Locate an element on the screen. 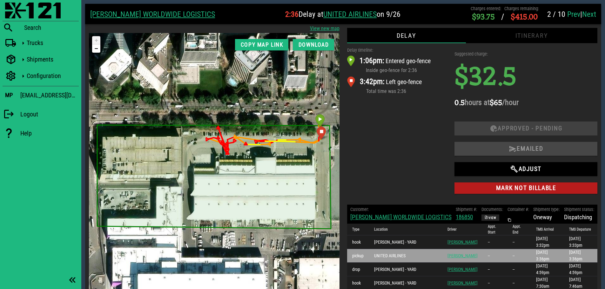  div: Shipment type: is located at coordinates (546, 210).